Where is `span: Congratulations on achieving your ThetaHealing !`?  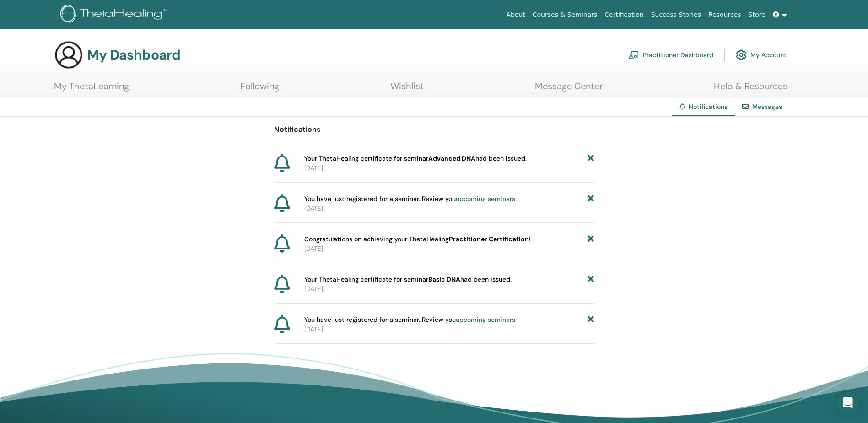
span: Congratulations on achieving your ThetaHealing ! is located at coordinates (418, 239).